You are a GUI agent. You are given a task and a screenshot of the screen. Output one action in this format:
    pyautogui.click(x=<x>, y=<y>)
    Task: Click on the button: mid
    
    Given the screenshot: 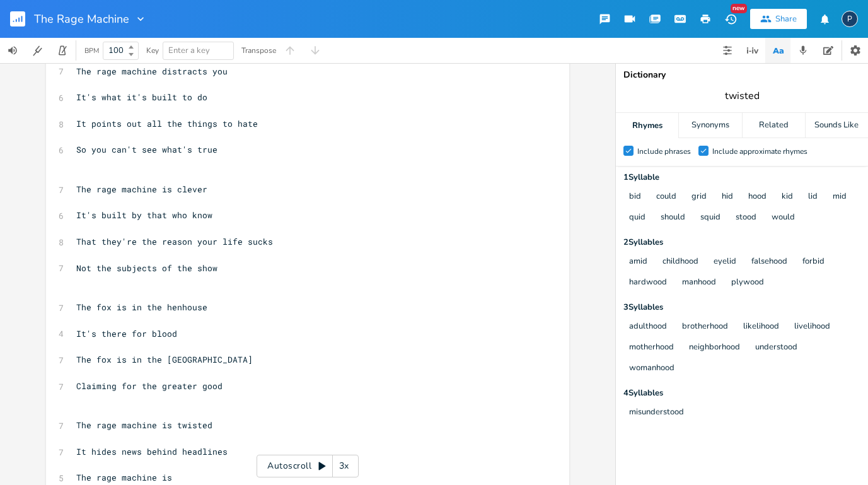 What is the action you would take?
    pyautogui.click(x=839, y=197)
    